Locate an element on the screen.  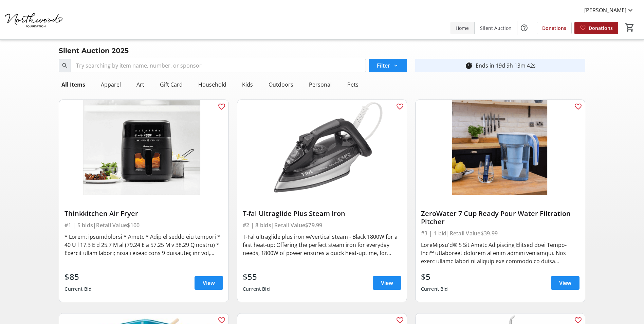
div: Personal is located at coordinates (320, 84).